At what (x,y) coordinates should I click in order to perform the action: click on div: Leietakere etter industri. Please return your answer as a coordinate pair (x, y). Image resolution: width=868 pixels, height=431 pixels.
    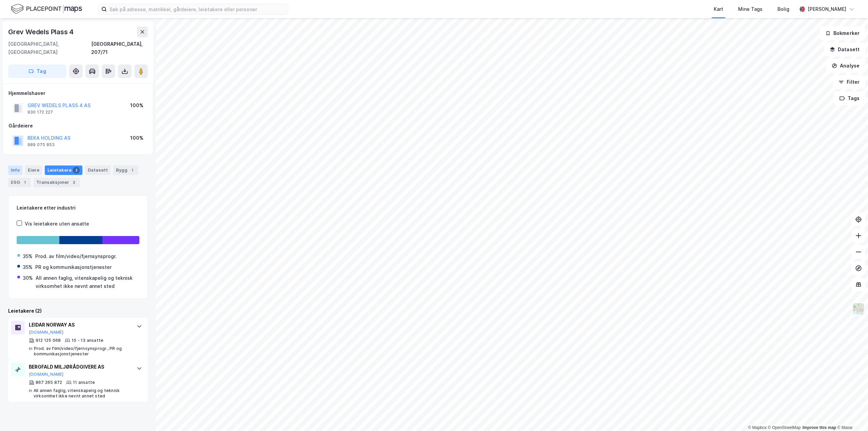
    Looking at the image, I should click on (78, 208).